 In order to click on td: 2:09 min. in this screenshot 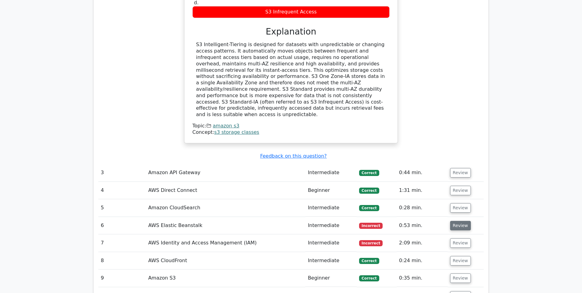, I will do `click(422, 243)`.